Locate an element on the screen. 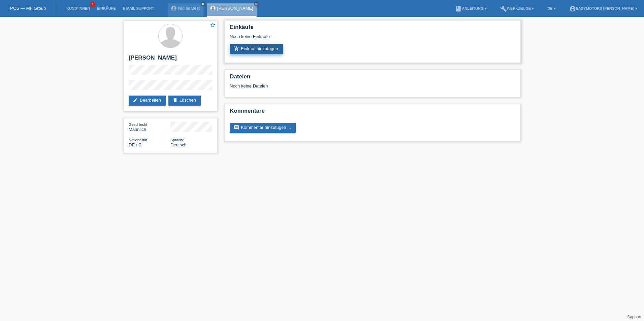  i: add_shopping_cart is located at coordinates (236, 49).